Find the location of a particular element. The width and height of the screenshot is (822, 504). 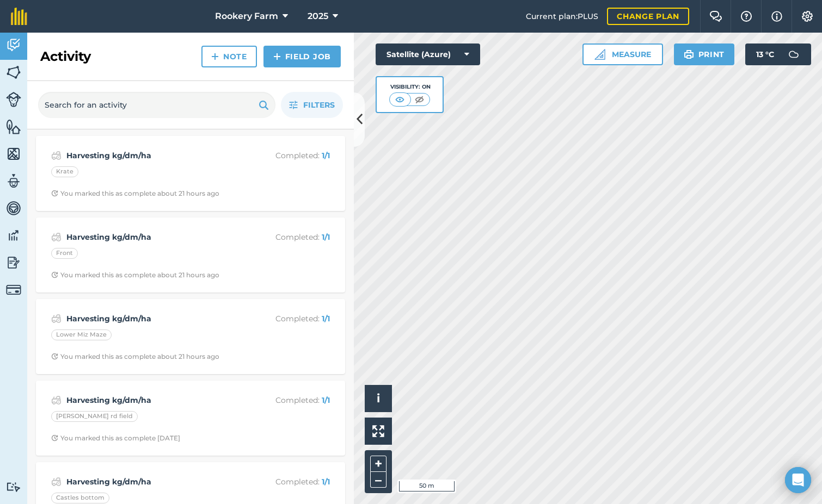

div: Castles bottom is located at coordinates (80, 498).